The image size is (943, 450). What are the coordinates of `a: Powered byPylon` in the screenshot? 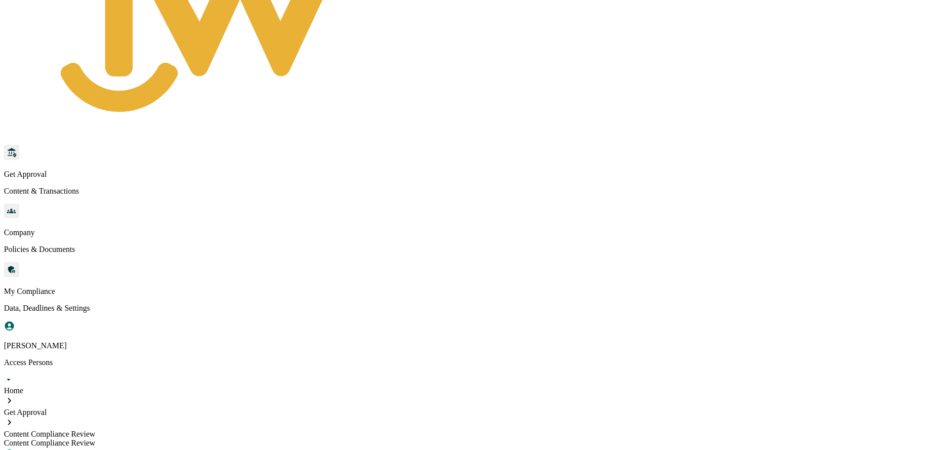 It's located at (94, 58).